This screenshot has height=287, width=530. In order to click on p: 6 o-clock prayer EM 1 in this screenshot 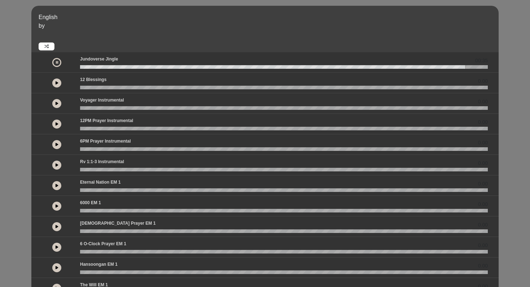, I will do `click(103, 244)`.